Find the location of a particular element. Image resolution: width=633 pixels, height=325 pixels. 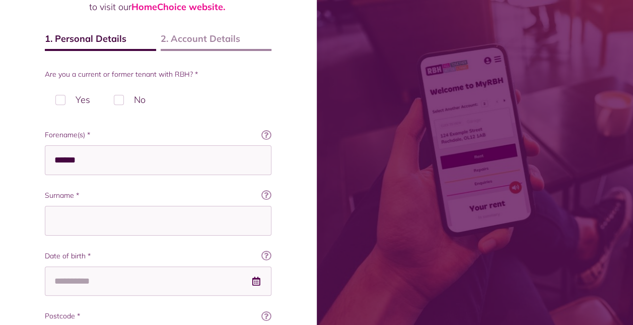

label: Postcode * is located at coordinates (158, 315).